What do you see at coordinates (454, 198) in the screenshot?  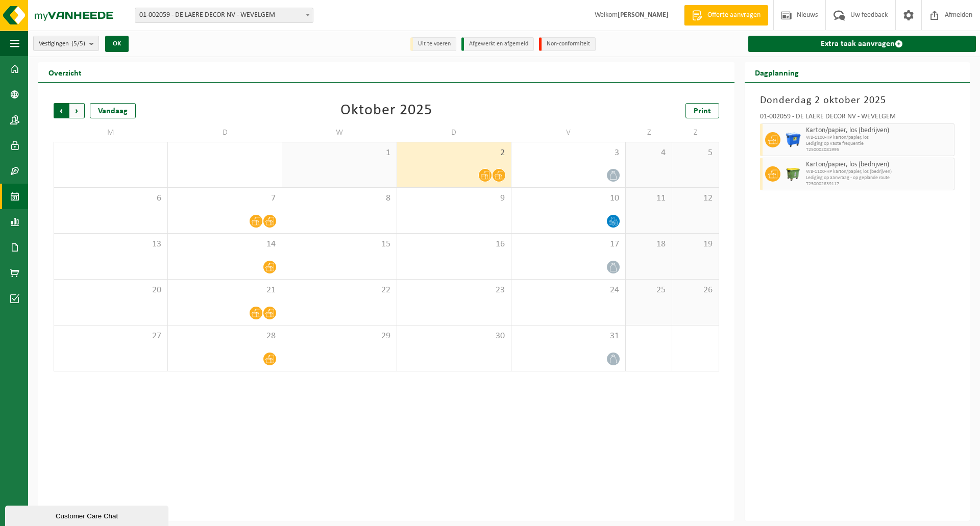 I see `span: 9` at bounding box center [454, 198].